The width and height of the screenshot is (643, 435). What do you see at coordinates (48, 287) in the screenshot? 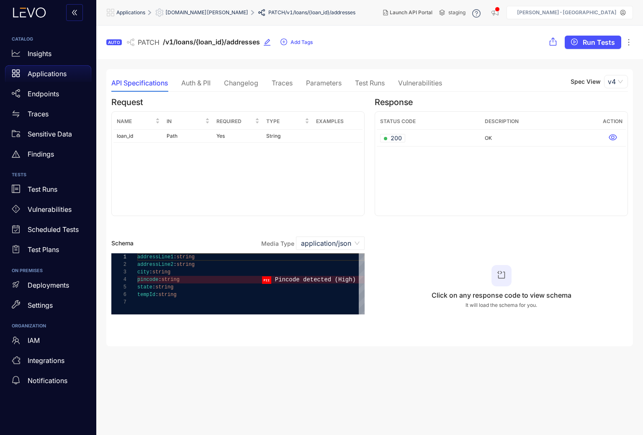
I see `a: Deployments` at bounding box center [48, 287].